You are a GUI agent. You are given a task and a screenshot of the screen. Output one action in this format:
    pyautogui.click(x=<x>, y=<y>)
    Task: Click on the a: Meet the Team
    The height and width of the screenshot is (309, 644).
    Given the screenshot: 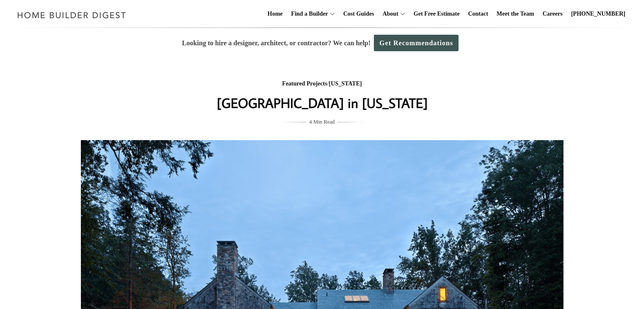 What is the action you would take?
    pyautogui.click(x=516, y=14)
    